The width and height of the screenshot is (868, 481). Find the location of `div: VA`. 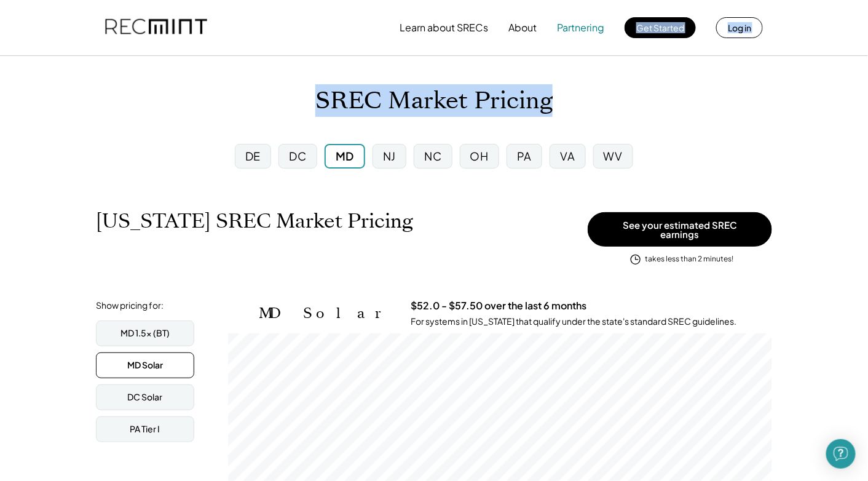

div: VA is located at coordinates (568, 156).